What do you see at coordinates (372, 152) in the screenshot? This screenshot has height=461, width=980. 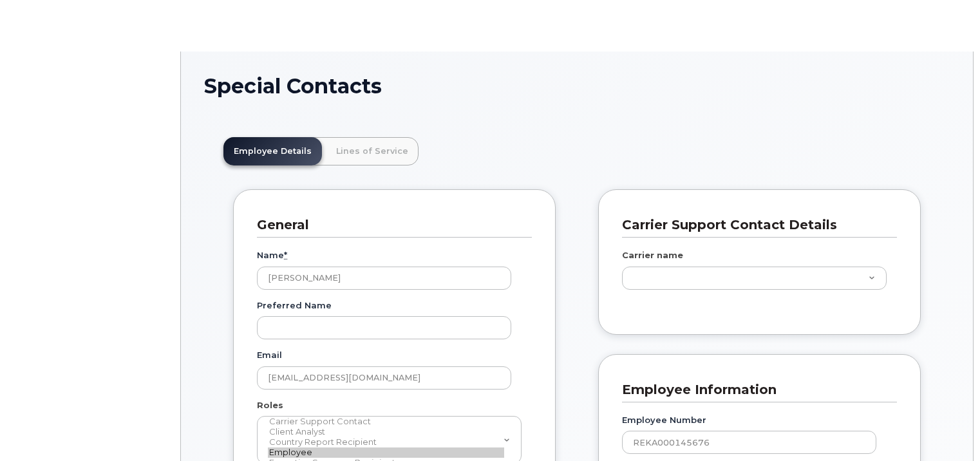 I see `a: Lines of Service` at bounding box center [372, 152].